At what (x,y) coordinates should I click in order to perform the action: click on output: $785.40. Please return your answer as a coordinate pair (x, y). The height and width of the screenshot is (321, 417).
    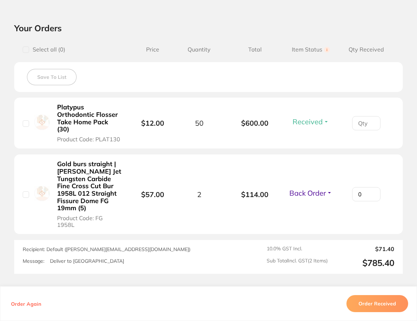
    Looking at the image, I should click on (364, 262).